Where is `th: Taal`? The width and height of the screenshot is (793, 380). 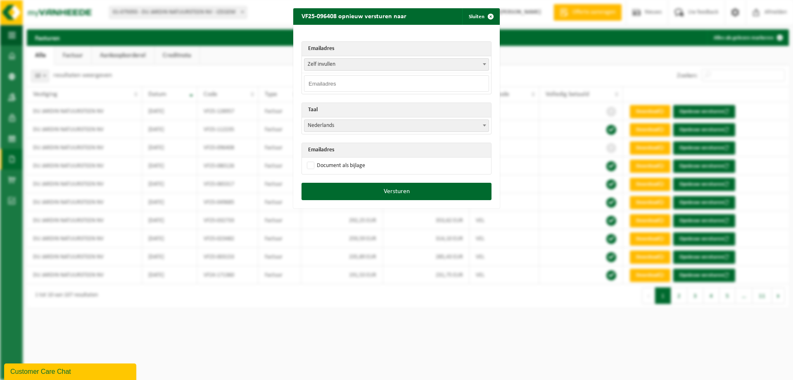 th: Taal is located at coordinates (397, 110).